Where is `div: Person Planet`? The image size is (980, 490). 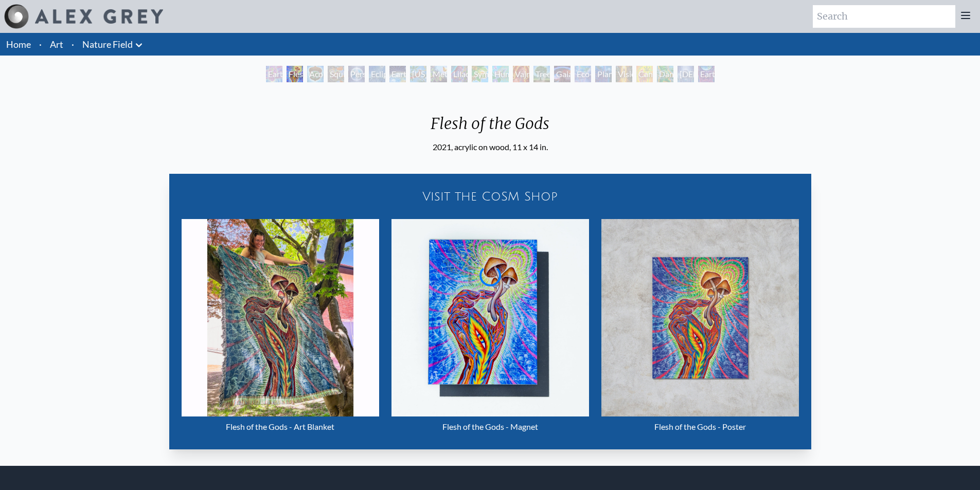 div: Person Planet is located at coordinates (356, 74).